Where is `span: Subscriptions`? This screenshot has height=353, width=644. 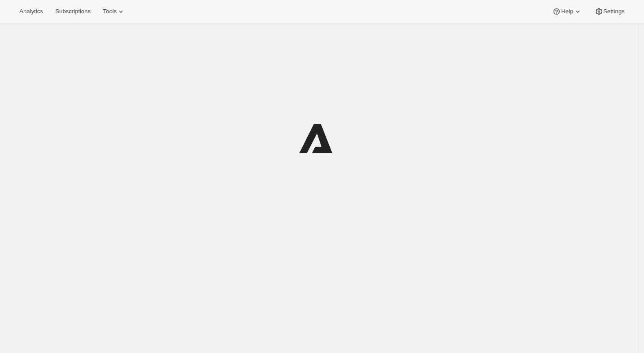
span: Subscriptions is located at coordinates (73, 11).